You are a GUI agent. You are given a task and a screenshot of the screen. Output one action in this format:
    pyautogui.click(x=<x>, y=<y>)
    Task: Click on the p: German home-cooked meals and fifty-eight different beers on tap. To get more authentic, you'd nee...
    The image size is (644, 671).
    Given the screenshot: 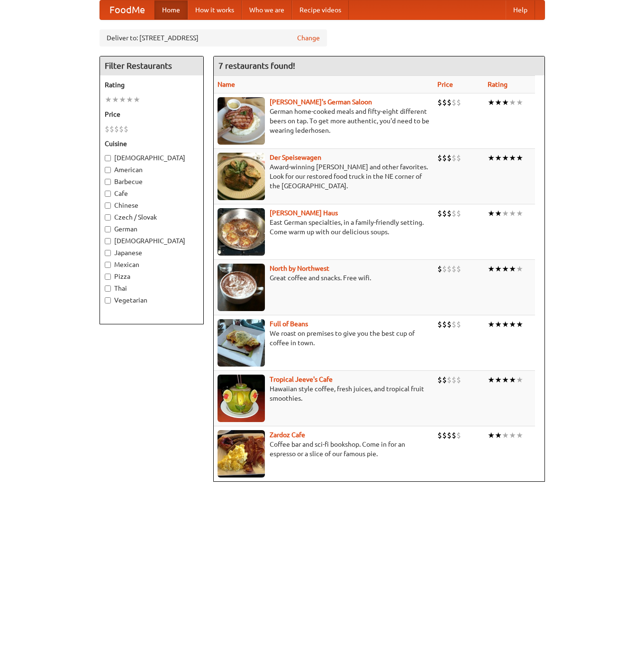 What is the action you would take?
    pyautogui.click(x=324, y=121)
    